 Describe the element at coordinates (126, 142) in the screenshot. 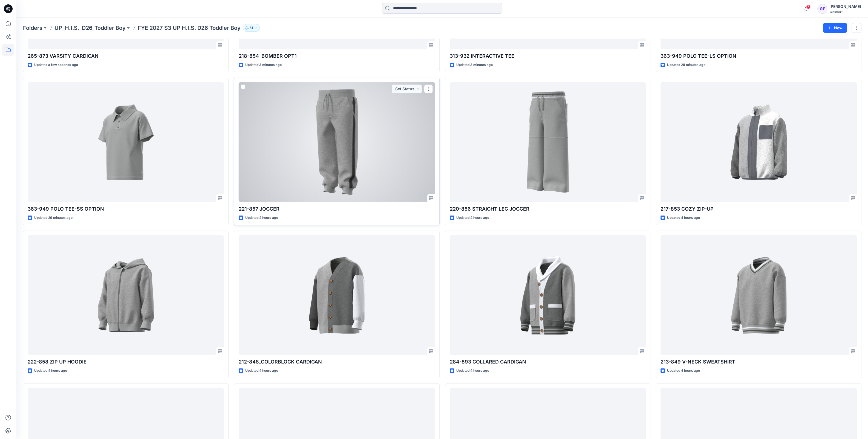

I see `a: 363-949 POLO TEE-SS OPTION` at that location.